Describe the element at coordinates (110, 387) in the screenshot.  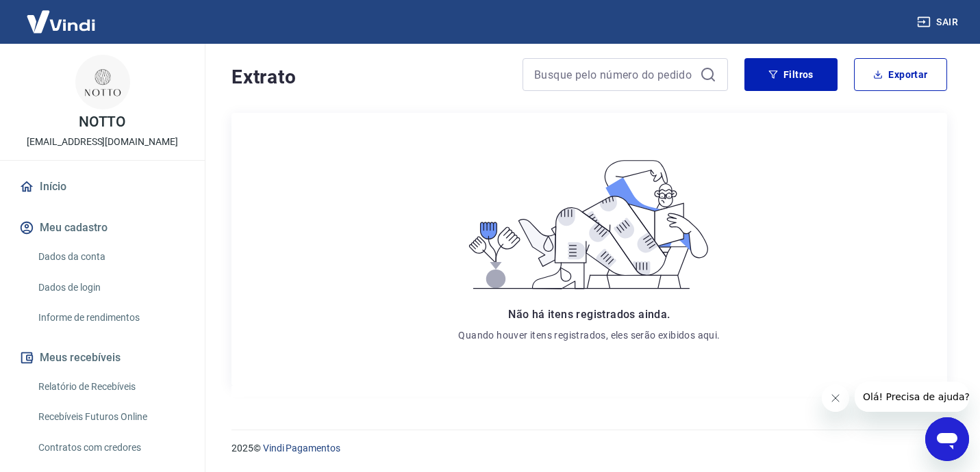
I see `a: Relatório de Recebíveis` at that location.